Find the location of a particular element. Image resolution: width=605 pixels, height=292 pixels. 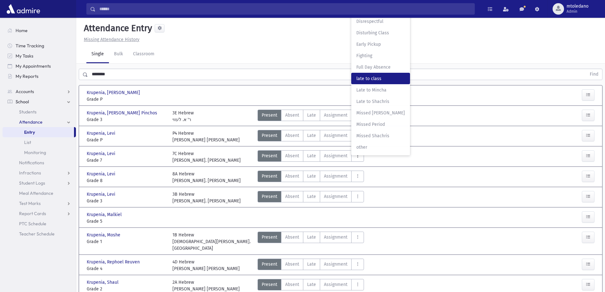

span: Students is located at coordinates (28, 112).